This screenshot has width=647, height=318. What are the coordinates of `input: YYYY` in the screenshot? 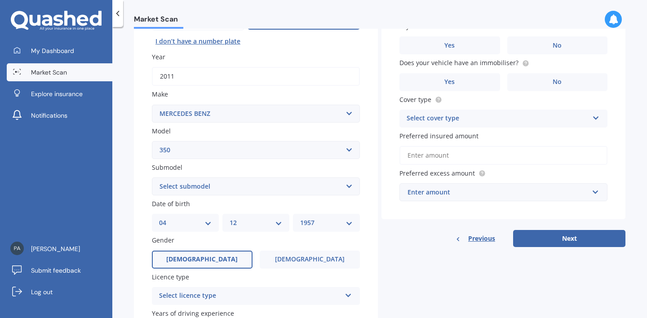 It's located at (256, 76).